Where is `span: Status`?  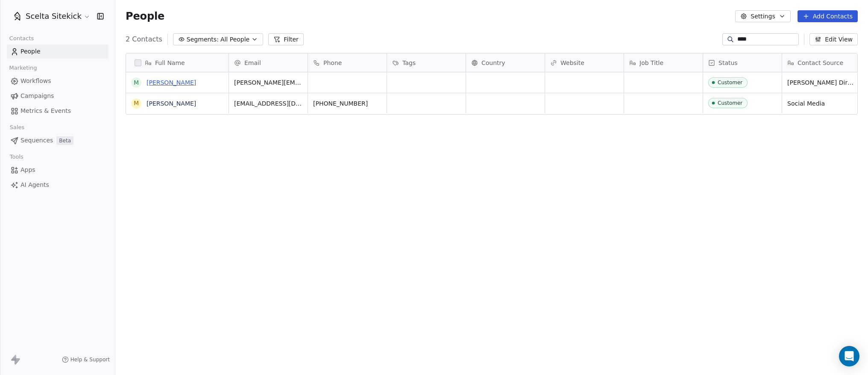 span: Status is located at coordinates (728, 63).